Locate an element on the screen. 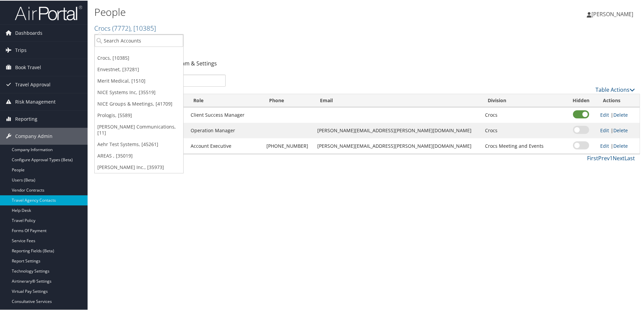 This screenshot has width=644, height=310. a: NICE Systems Inc, [35519] is located at coordinates (139, 92).